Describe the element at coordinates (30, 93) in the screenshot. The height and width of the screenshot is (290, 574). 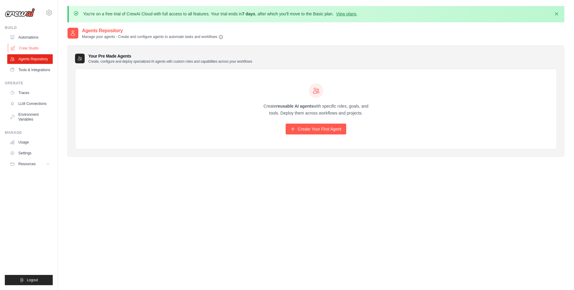
I see `a: Traces` at that location.